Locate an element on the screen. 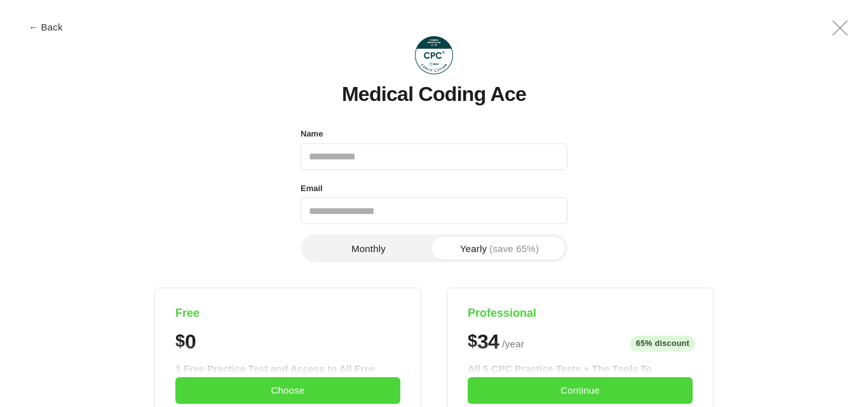  input: Email is located at coordinates (434, 211).